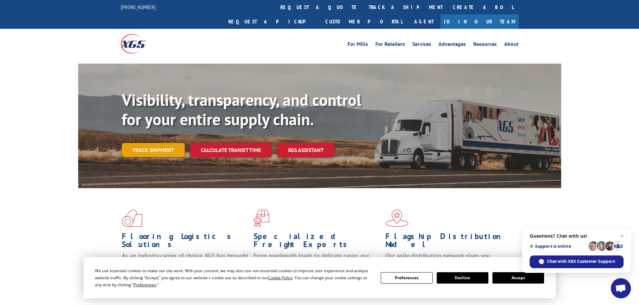 This screenshot has height=305, width=639. I want to click on span: Chat with XGS Customer Support, so click(581, 262).